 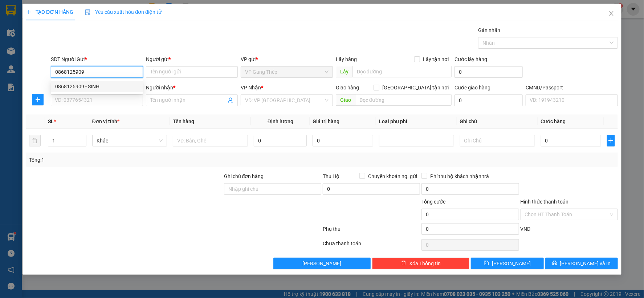 What do you see at coordinates (486, 263) in the screenshot?
I see `span: save` at bounding box center [486, 263].